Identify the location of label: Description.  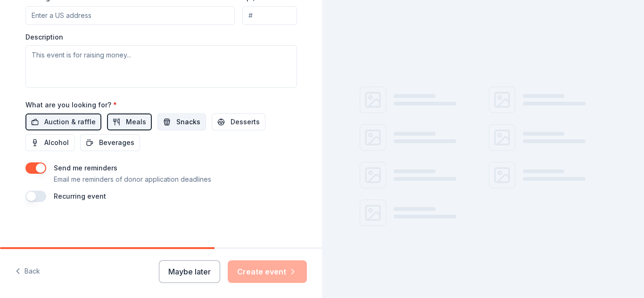
(44, 37).